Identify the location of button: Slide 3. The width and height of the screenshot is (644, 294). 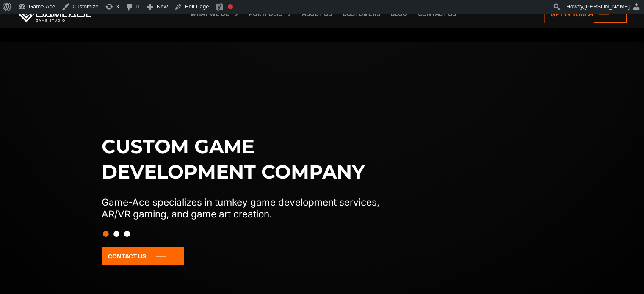
(127, 234).